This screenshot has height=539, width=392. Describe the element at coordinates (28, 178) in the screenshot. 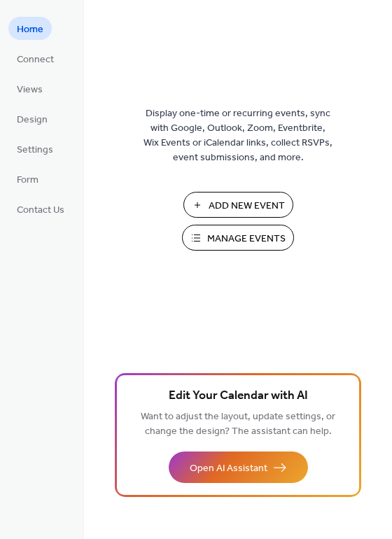

I see `a: Form` at that location.